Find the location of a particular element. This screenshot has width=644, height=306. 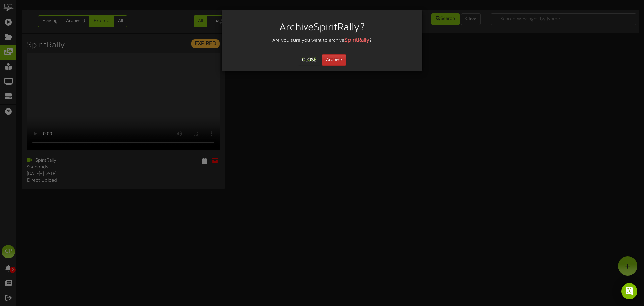

strong: SpiritRally is located at coordinates (357, 40).